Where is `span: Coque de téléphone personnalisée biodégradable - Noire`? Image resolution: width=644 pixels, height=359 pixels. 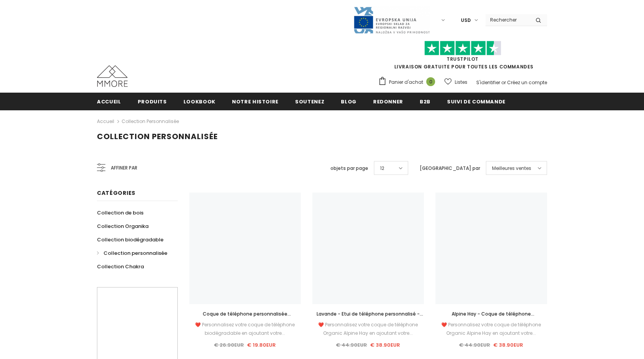 span: Coque de téléphone personnalisée biodégradable - Noire is located at coordinates (247, 318).